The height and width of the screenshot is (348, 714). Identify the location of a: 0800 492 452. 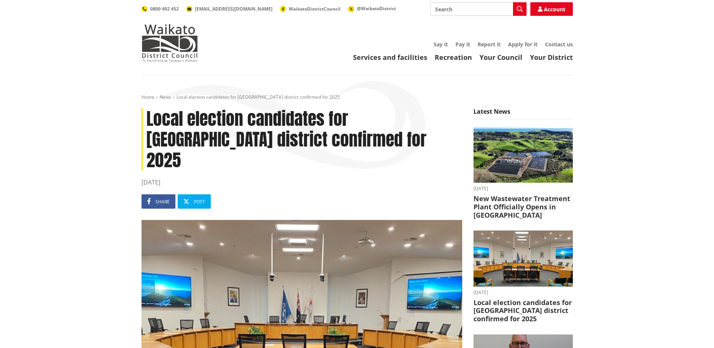
(160, 9).